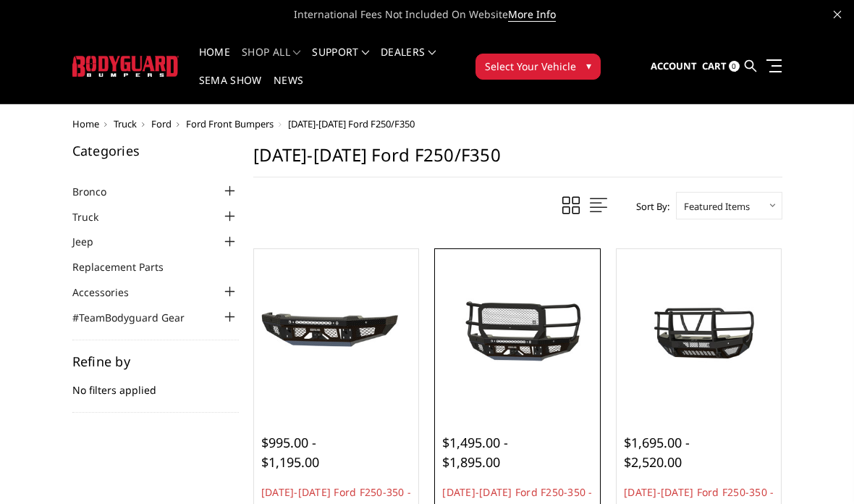 The image size is (854, 504). What do you see at coordinates (408, 61) in the screenshot?
I see `a: Dealers` at bounding box center [408, 61].